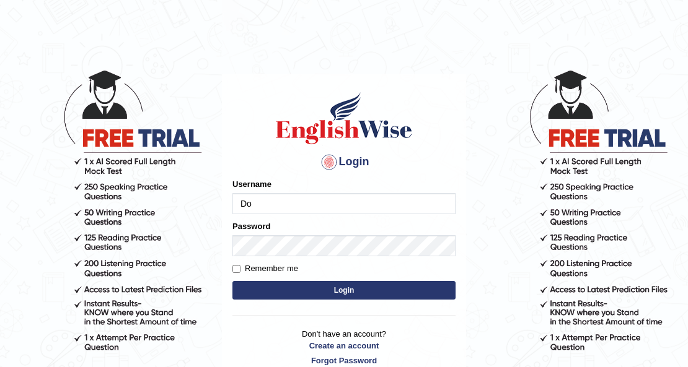 Image resolution: width=688 pixels, height=367 pixels. Describe the element at coordinates (344, 291) in the screenshot. I see `button: Login` at that location.